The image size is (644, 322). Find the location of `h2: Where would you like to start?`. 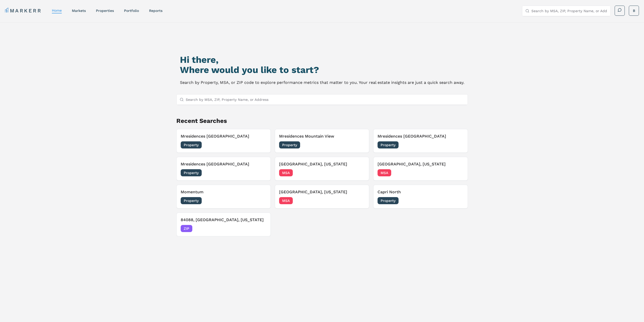

h2: Where would you like to start? is located at coordinates (322, 70).